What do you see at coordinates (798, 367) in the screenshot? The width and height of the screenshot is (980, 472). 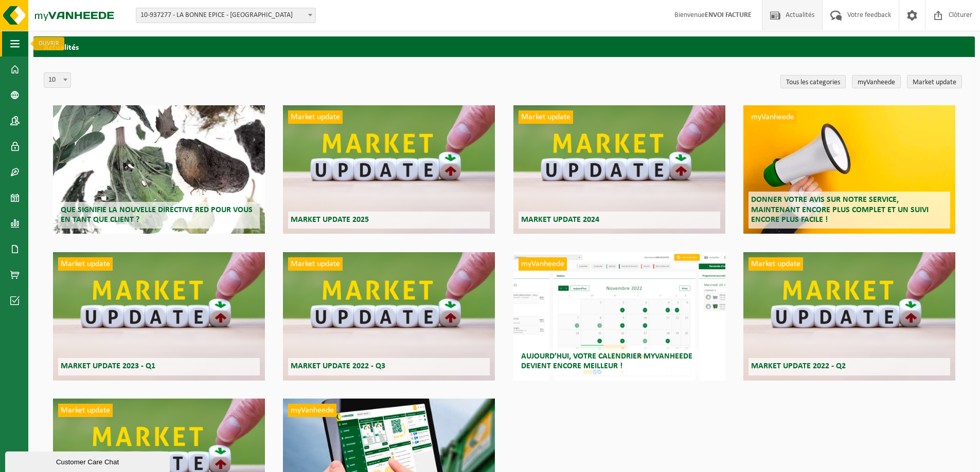 I see `span: Market update 2022 - Q2` at bounding box center [798, 367].